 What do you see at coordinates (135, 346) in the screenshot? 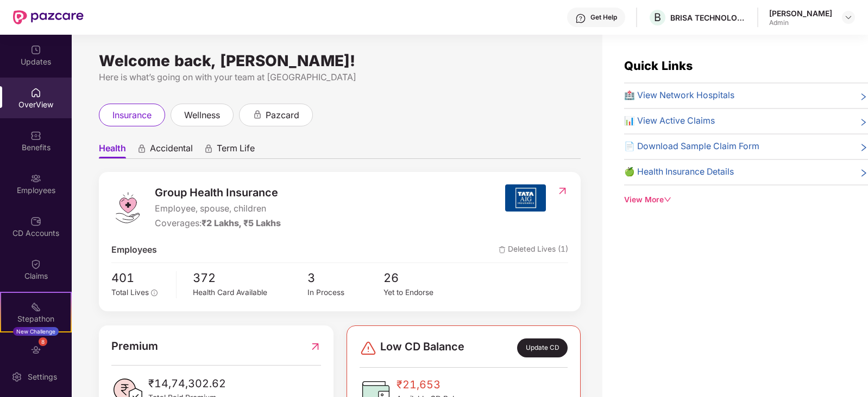
I see `span: Premium` at bounding box center [135, 346].